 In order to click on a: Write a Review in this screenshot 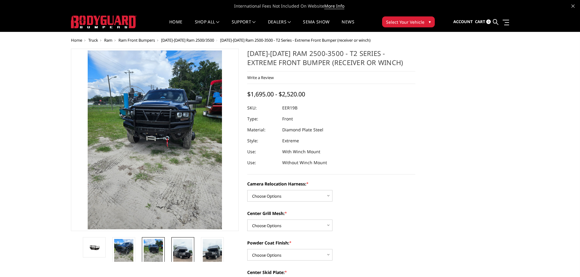, I will do `click(260, 78)`.